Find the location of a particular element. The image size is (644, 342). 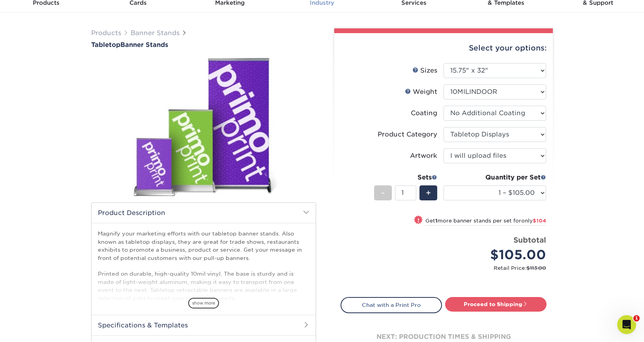

div: Sets is located at coordinates (406, 178).